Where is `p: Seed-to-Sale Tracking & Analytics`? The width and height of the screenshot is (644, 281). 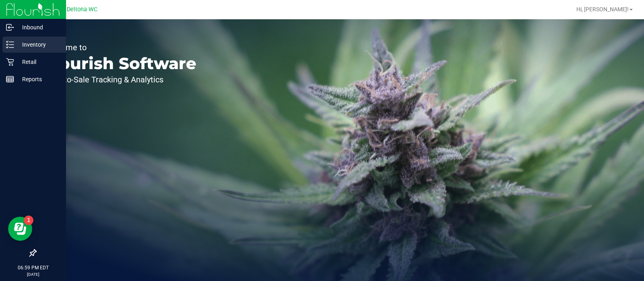 p: Seed-to-Sale Tracking & Analytics is located at coordinates (120, 79).